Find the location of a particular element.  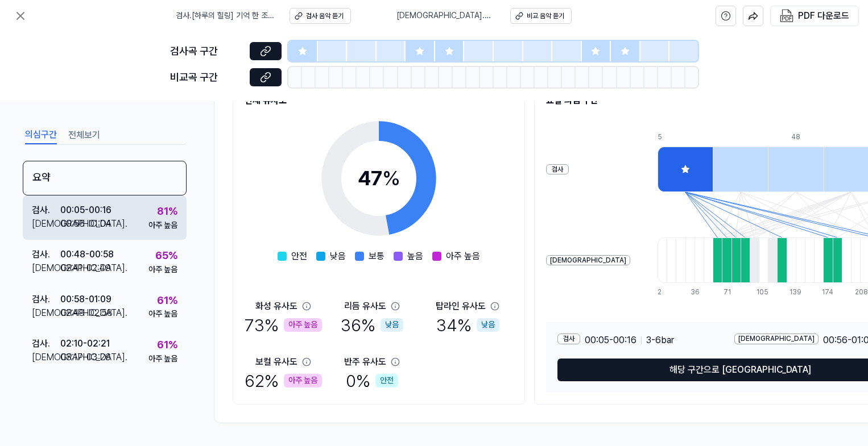

div: 2 is located at coordinates (662, 292).